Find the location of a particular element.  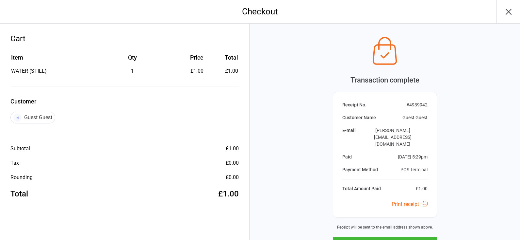

div: Subtotal is located at coordinates (20, 148).